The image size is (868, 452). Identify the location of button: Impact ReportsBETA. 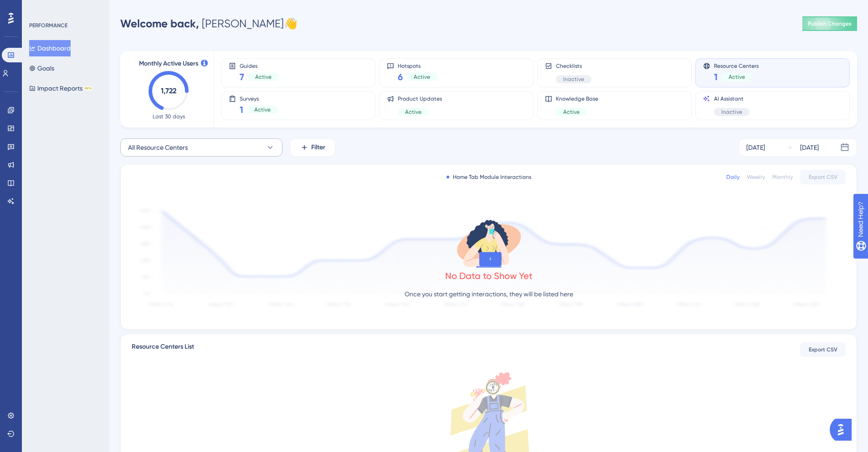
(60, 88).